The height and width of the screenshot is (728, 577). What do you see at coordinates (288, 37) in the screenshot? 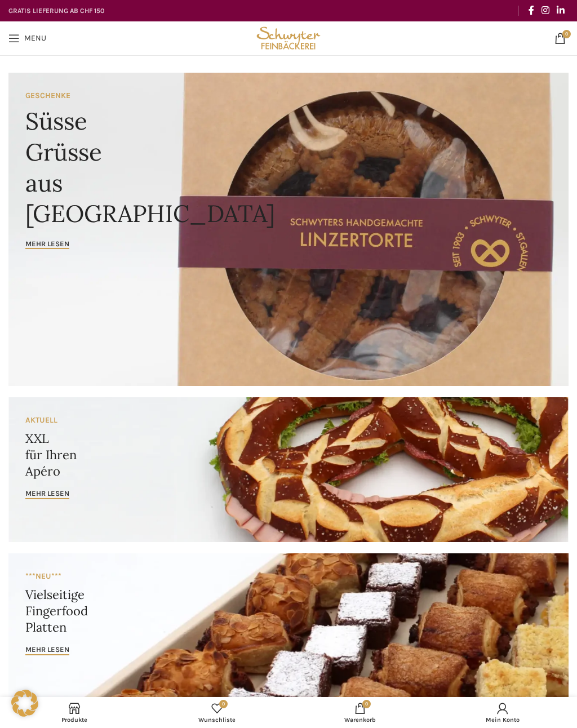
I see `a: Site logo` at bounding box center [288, 37].